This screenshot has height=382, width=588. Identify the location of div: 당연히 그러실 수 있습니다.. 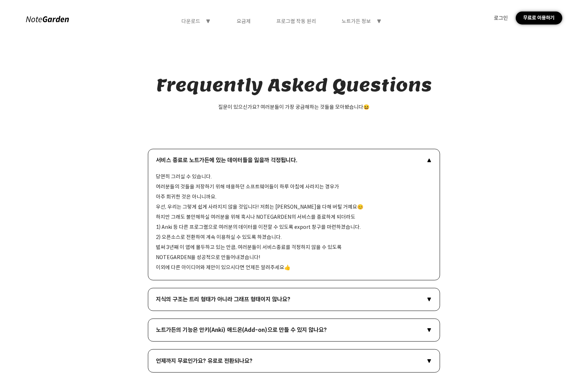
(294, 177).